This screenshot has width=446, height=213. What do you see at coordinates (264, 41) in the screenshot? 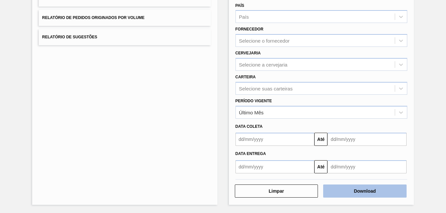
I see `div: Selecione o fornecedor` at bounding box center [264, 41].